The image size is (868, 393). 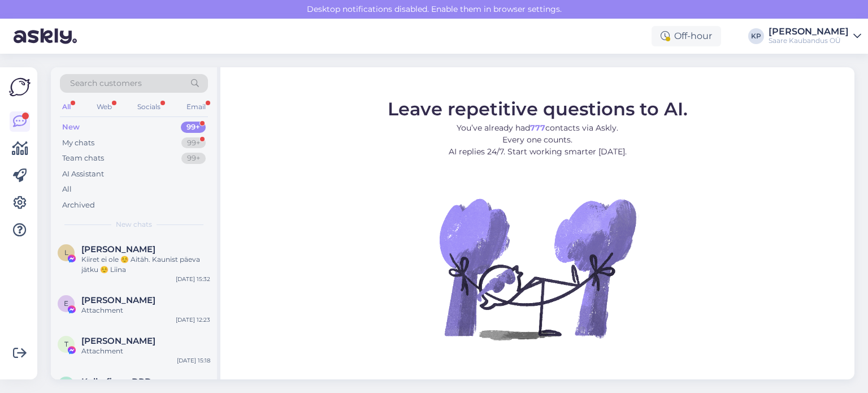 What do you see at coordinates (145, 265) in the screenshot?
I see `div: Kiiret ei ole ☺️ Aitäh. Kaunist päeva jätku ☺️ Liina` at bounding box center [145, 265].